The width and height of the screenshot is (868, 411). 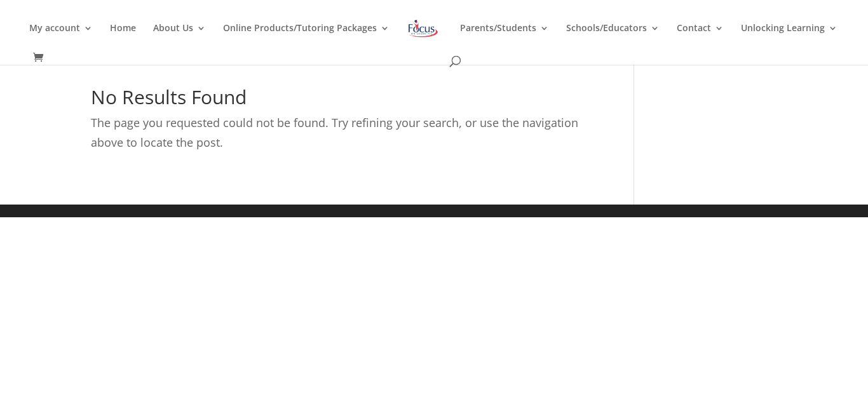 What do you see at coordinates (505, 38) in the screenshot?
I see `a: Parents/Students` at bounding box center [505, 38].